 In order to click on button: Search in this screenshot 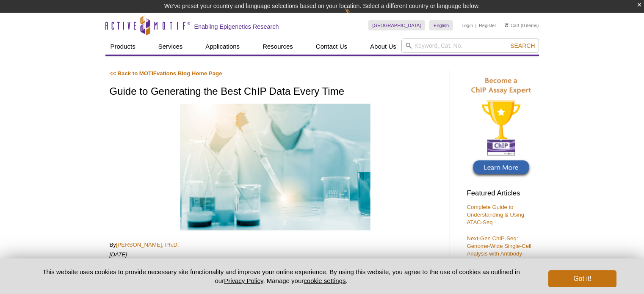, I will do `click(522, 46)`.